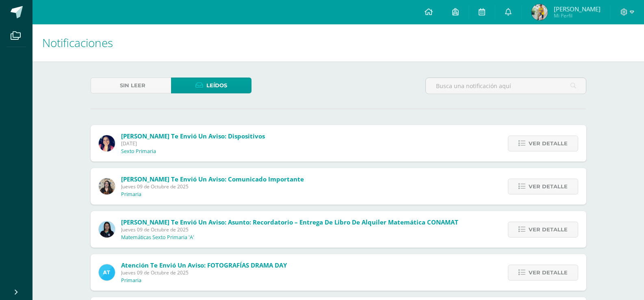  What do you see at coordinates (139, 152) in the screenshot?
I see `p: Sexto Primaria` at bounding box center [139, 152].